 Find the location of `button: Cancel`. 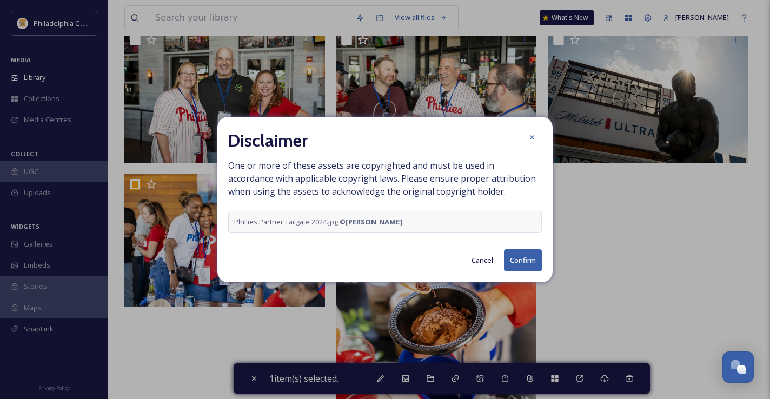

button: Cancel is located at coordinates (482, 260).